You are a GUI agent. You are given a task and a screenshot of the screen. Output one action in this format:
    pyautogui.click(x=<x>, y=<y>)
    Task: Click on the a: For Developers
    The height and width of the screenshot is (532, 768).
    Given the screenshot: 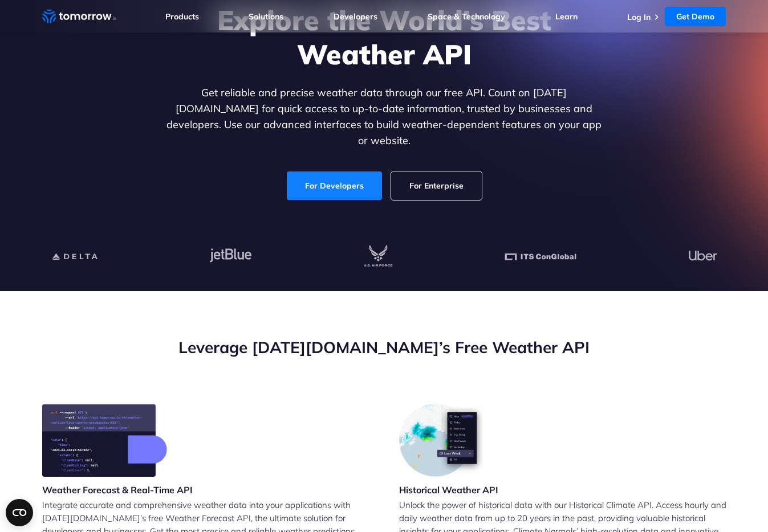 What is the action you would take?
    pyautogui.click(x=335, y=186)
    